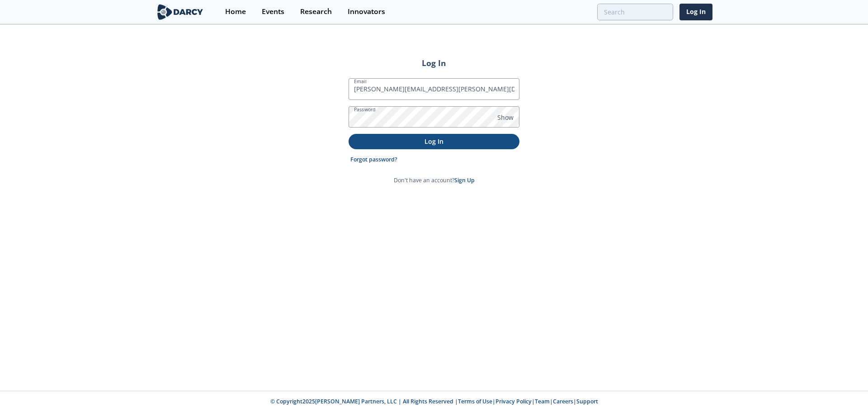 Image resolution: width=868 pixels, height=412 pixels. What do you see at coordinates (506, 117) in the screenshot?
I see `span: Show` at bounding box center [506, 117].